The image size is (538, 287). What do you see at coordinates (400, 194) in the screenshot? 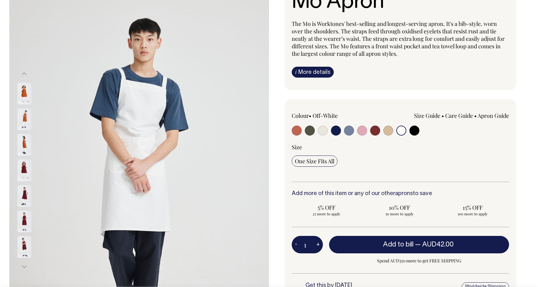
I see `h6: Add more of this item or any of our other to save` at bounding box center [400, 194].